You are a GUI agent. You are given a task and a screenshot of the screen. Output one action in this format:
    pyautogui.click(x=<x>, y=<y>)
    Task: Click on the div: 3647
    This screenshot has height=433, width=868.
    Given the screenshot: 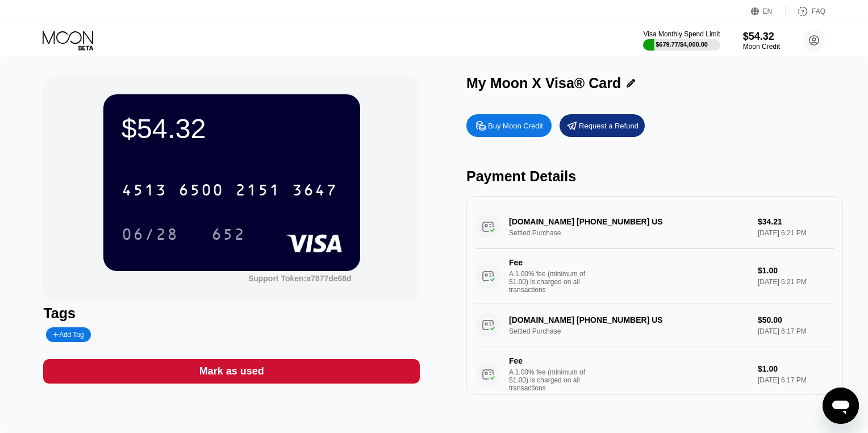 What is the action you would take?
    pyautogui.click(x=315, y=192)
    